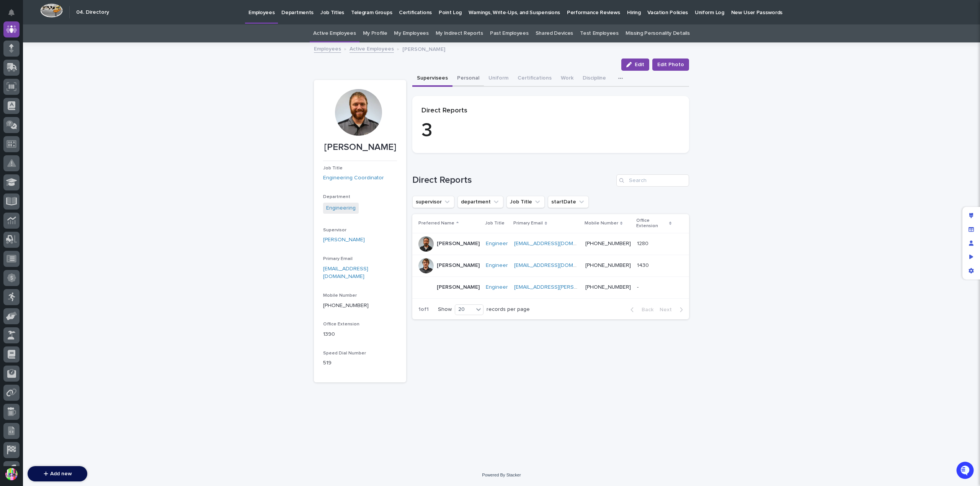 This screenshot has width=980, height=486. Describe the element at coordinates (359, 334) in the screenshot. I see `p: 1390` at that location.